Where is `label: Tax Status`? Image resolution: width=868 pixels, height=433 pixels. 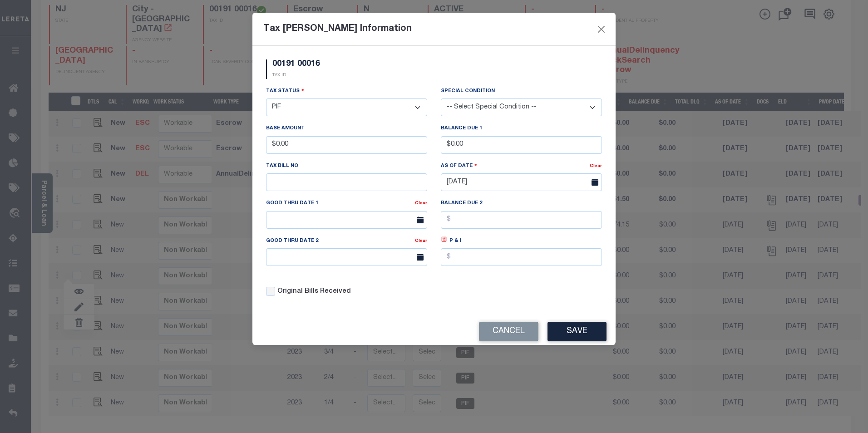
label: Tax Status is located at coordinates (285, 91).